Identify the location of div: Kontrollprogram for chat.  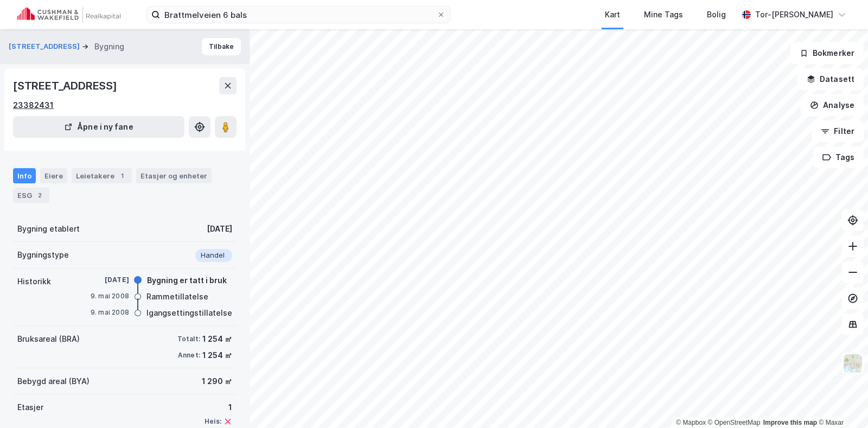
(841, 402).